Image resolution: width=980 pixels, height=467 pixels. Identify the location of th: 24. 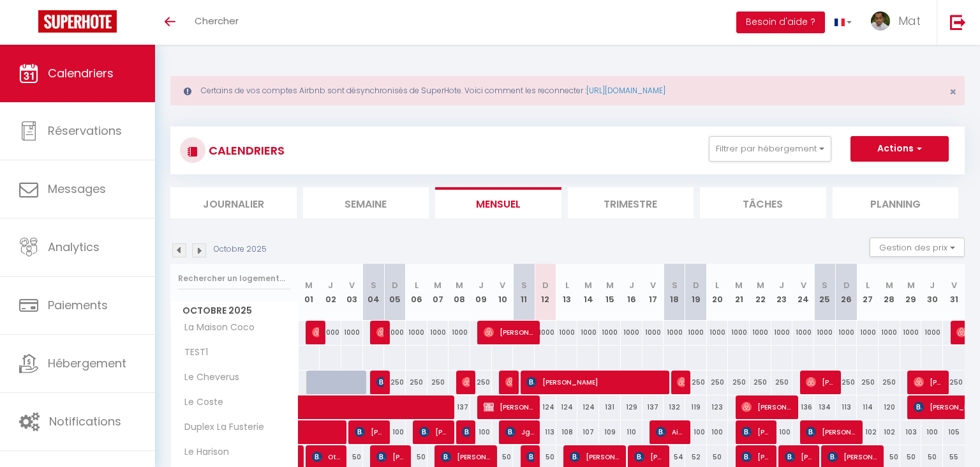
(804, 292).